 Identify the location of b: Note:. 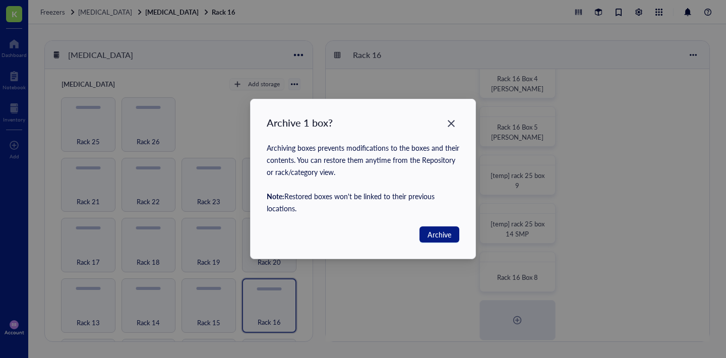
(275, 196).